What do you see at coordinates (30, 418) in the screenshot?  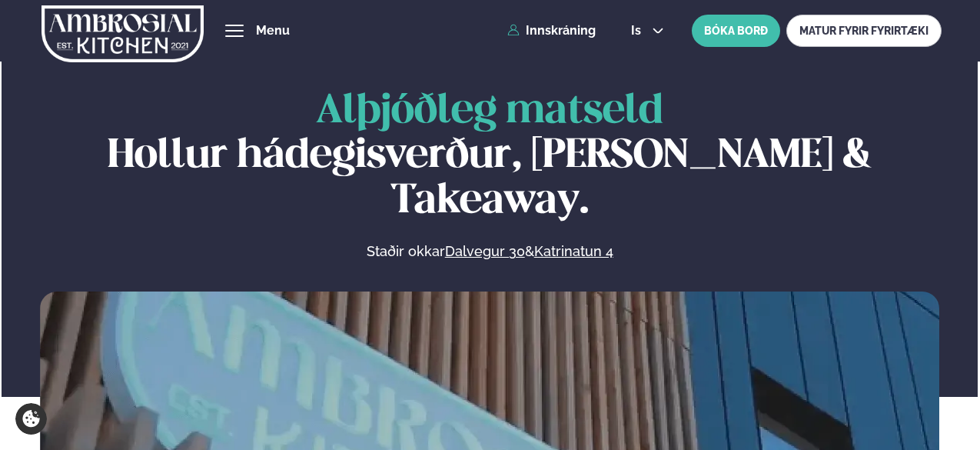 I see `a: Cookie settings` at bounding box center [30, 418].